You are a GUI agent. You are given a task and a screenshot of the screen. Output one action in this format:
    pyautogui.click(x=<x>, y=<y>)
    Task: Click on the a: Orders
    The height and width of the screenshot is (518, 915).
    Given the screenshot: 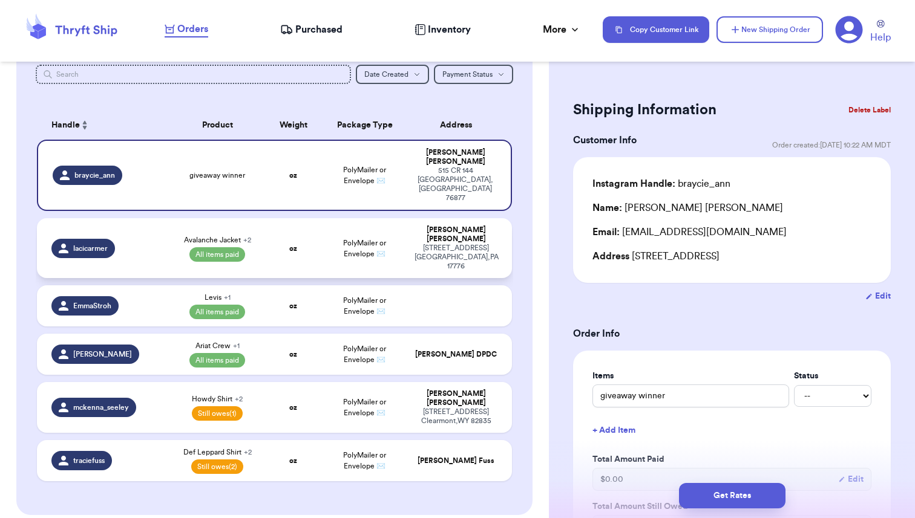 What is the action you would take?
    pyautogui.click(x=186, y=30)
    